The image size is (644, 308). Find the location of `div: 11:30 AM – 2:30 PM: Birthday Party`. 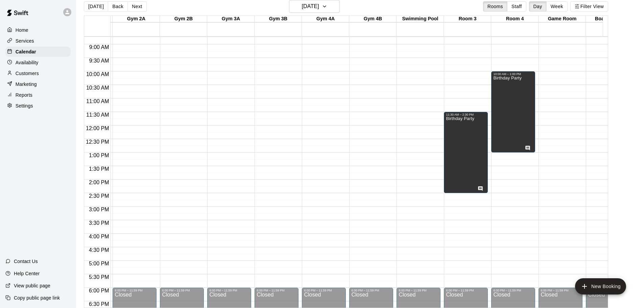

div: 11:30 AM – 2:30 PM: Birthday Party is located at coordinates (466, 153).